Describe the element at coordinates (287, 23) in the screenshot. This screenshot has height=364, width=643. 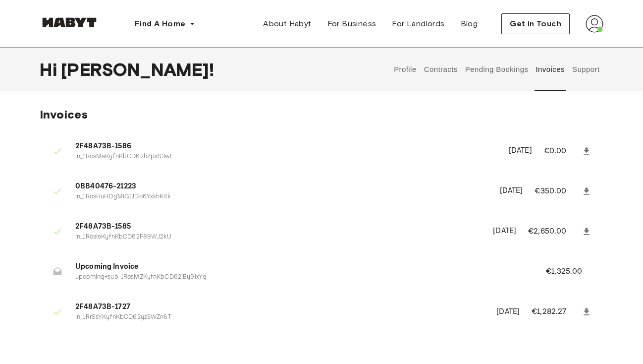
I see `a: About Habyt` at that location.